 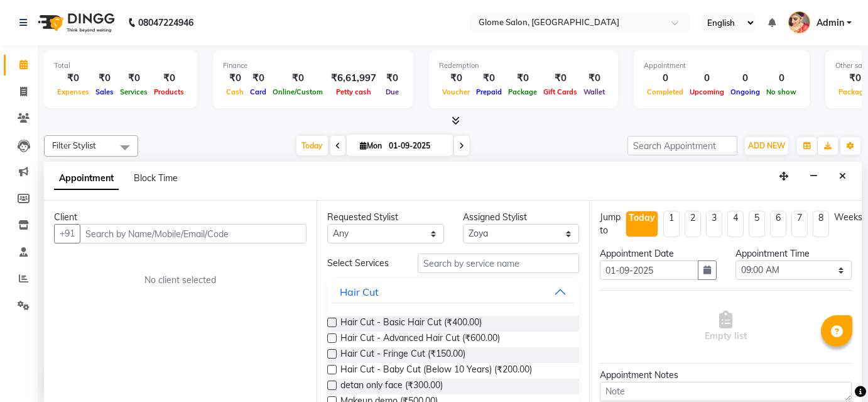 I want to click on span: Upcoming, so click(x=706, y=92).